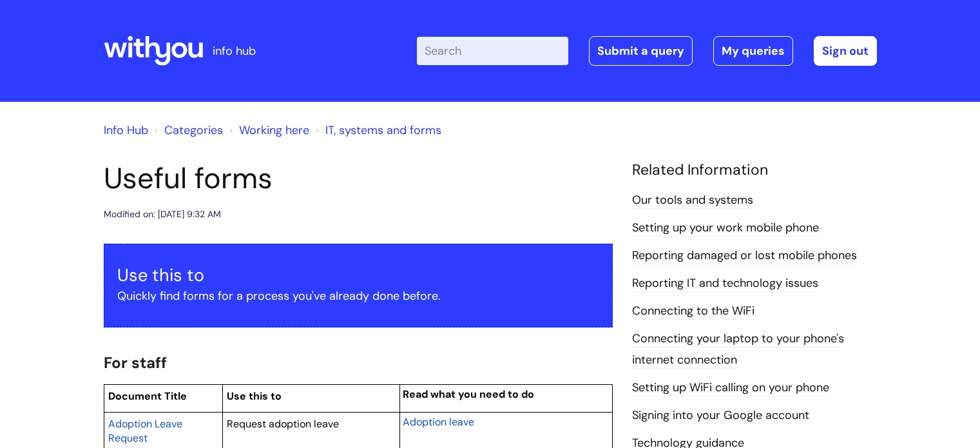 The height and width of the screenshot is (448, 980). Describe the element at coordinates (125, 130) in the screenshot. I see `a: Info Hub` at that location.